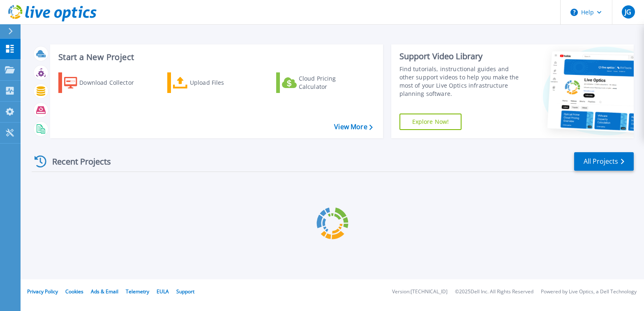 Image resolution: width=644 pixels, height=311 pixels. What do you see at coordinates (604, 161) in the screenshot?
I see `a: All Projects` at bounding box center [604, 161].